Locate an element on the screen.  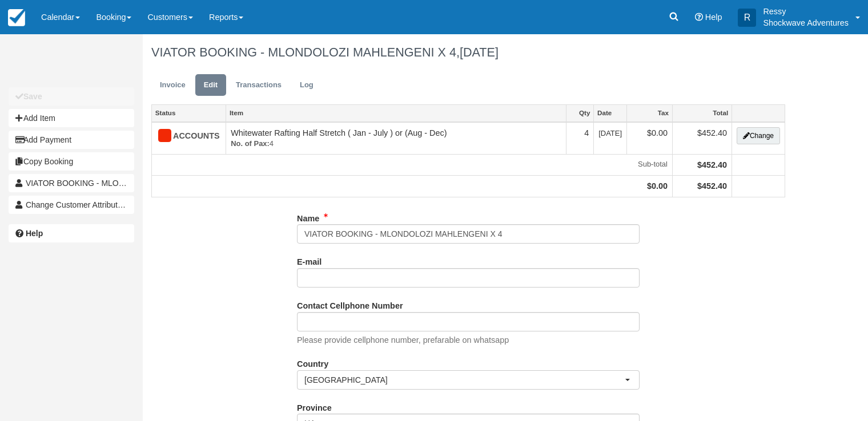
td: 4 is located at coordinates (579, 138).